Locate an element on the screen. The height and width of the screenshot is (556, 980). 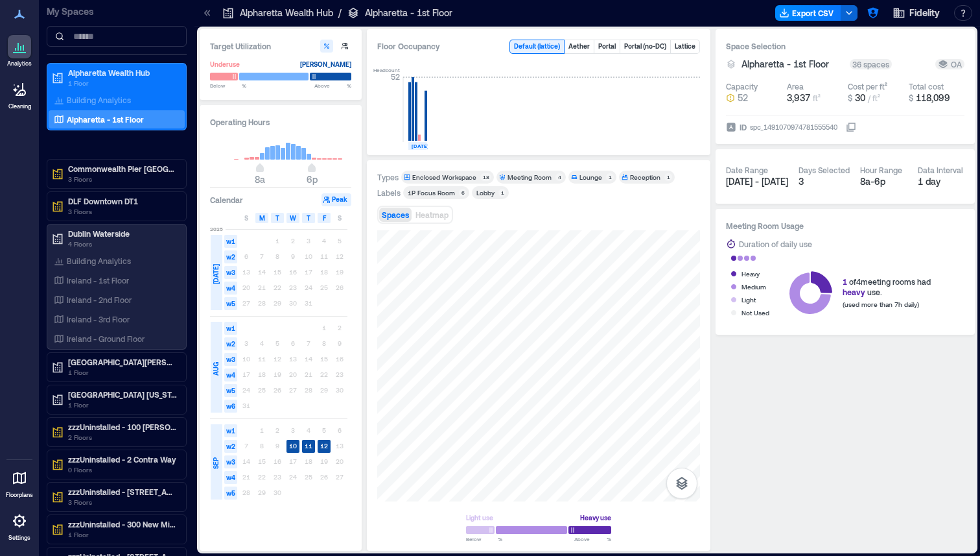
text: 12 is located at coordinates (324, 445).